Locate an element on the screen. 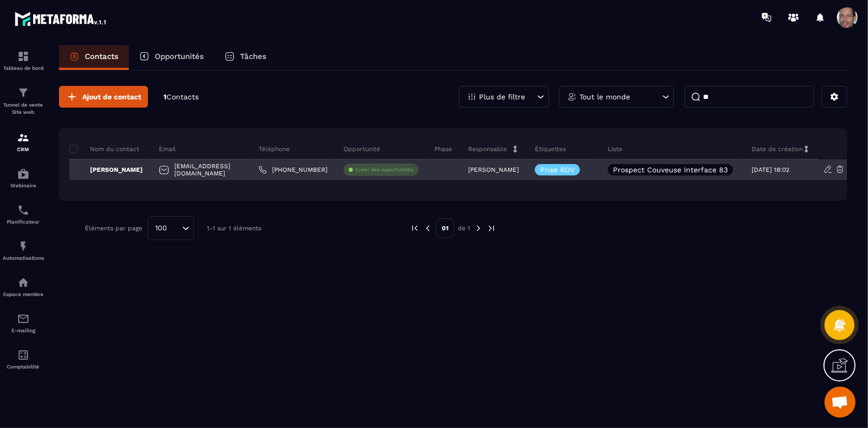 The image size is (868, 428). span: 100 is located at coordinates (161, 228).